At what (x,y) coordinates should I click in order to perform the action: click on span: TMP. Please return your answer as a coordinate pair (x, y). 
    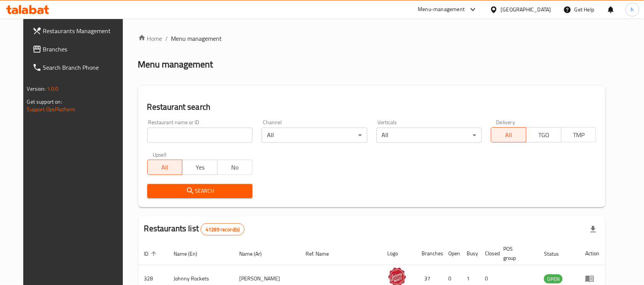
    Looking at the image, I should click on (579, 135).